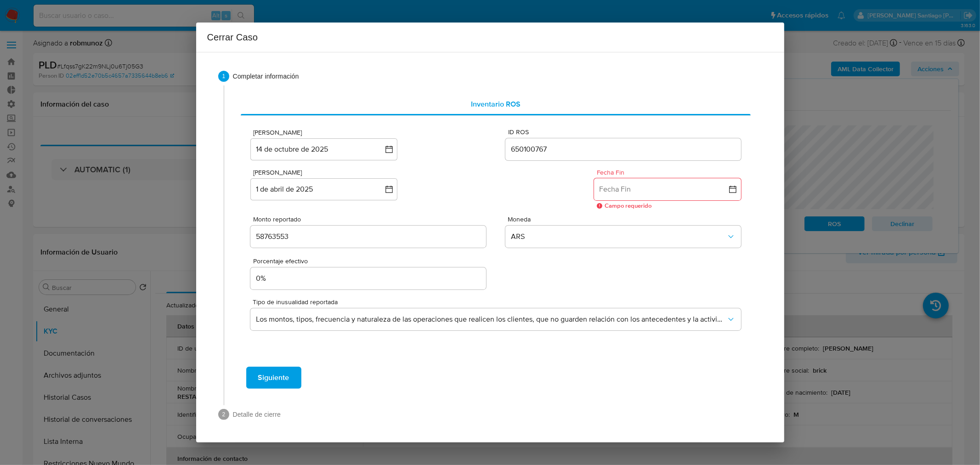 Image resolution: width=980 pixels, height=465 pixels. What do you see at coordinates (626, 219) in the screenshot?
I see `span: Moneda` at bounding box center [626, 219].